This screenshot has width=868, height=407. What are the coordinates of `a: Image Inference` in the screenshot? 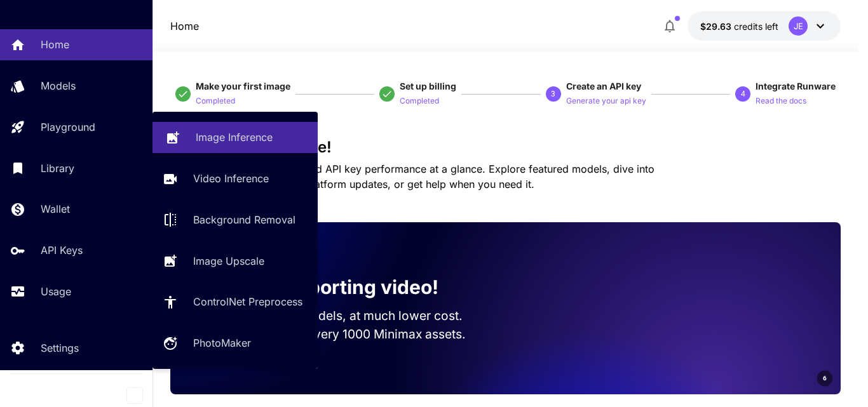 It's located at (235, 137).